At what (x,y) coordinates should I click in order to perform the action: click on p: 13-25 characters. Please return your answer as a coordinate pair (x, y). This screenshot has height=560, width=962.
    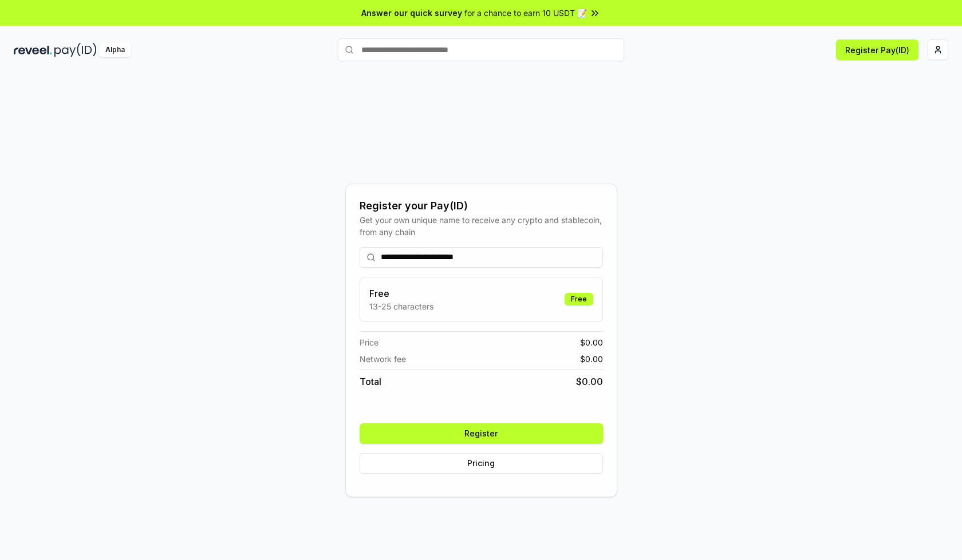
    Looking at the image, I should click on (402, 306).